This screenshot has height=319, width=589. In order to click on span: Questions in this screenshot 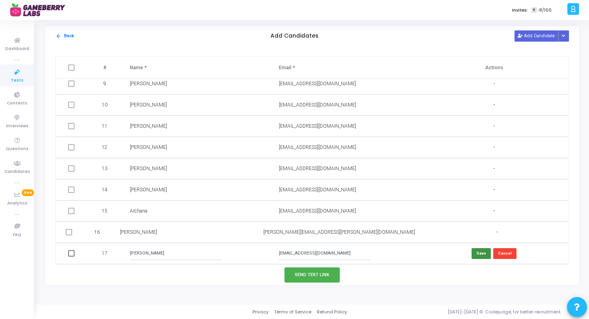, I will do `click(17, 149)`.